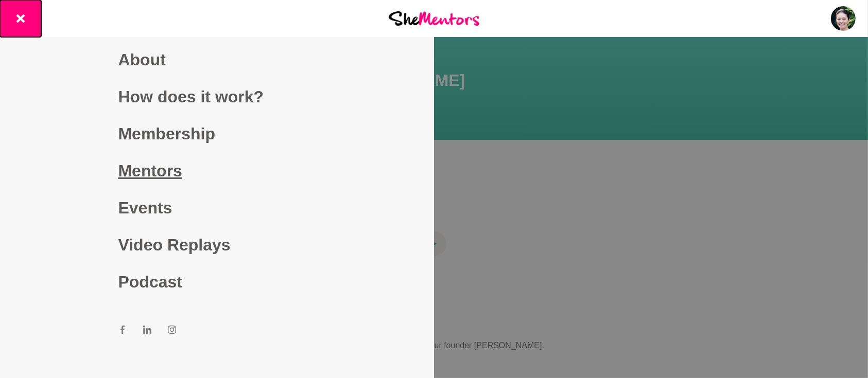  I want to click on a: Facebook, so click(123, 331).